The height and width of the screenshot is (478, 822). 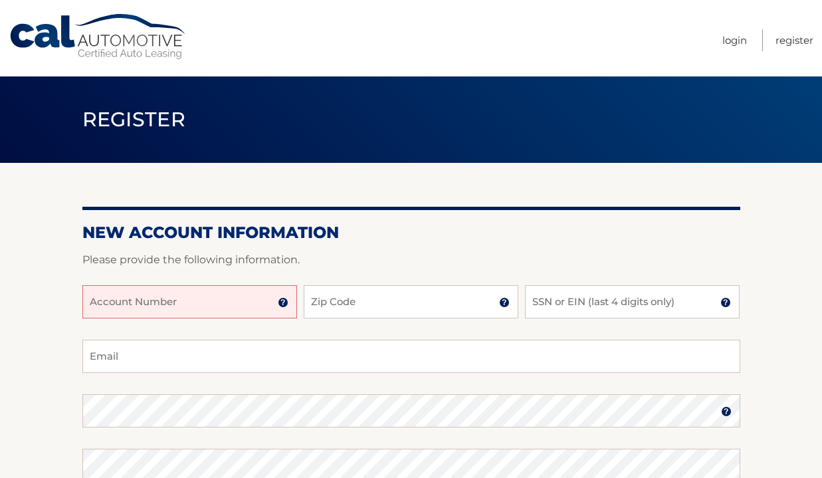 What do you see at coordinates (411, 356) in the screenshot?
I see `input: Email` at bounding box center [411, 356].